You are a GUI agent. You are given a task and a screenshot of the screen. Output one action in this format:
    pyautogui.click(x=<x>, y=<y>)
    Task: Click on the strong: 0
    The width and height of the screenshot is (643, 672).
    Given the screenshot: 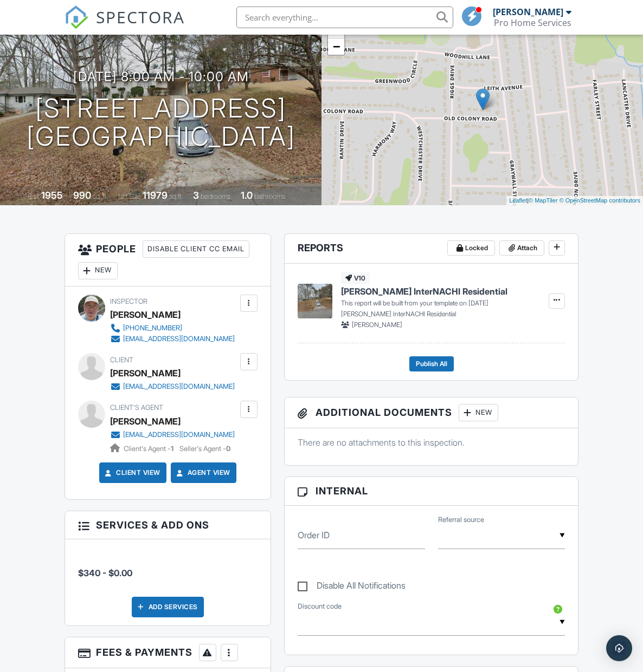 What is the action you would take?
    pyautogui.click(x=228, y=449)
    